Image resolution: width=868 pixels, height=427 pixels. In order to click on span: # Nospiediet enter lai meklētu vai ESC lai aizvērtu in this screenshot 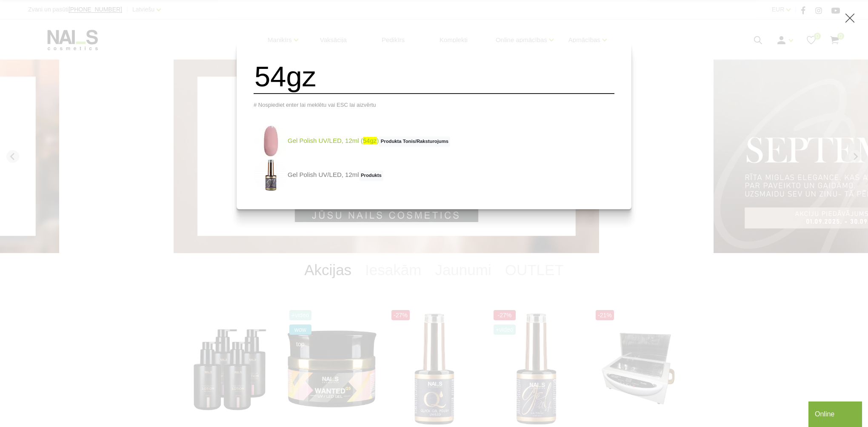, I will do `click(315, 104)`.